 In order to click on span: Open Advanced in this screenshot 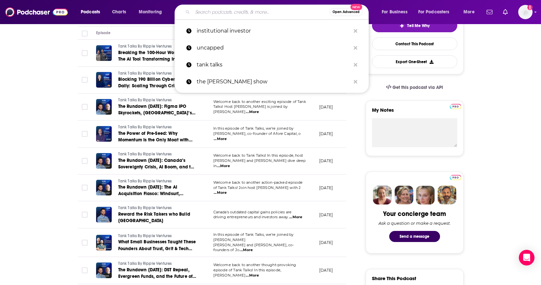, I will do `click(346, 12)`.